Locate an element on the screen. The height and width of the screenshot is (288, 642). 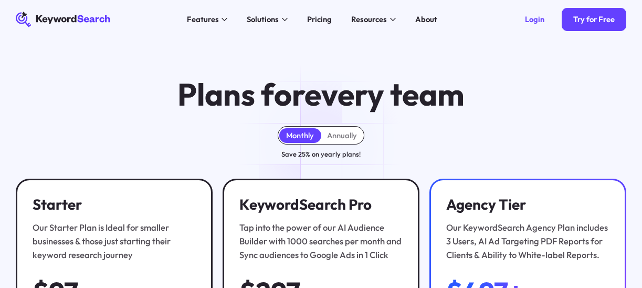
h1: Plans for is located at coordinates (321, 94).